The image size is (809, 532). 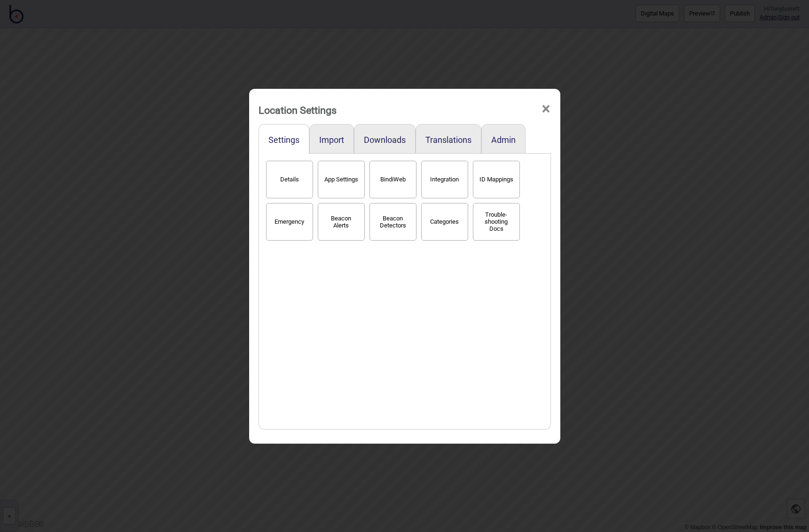 What do you see at coordinates (448, 140) in the screenshot?
I see `button: Translations` at bounding box center [448, 140].